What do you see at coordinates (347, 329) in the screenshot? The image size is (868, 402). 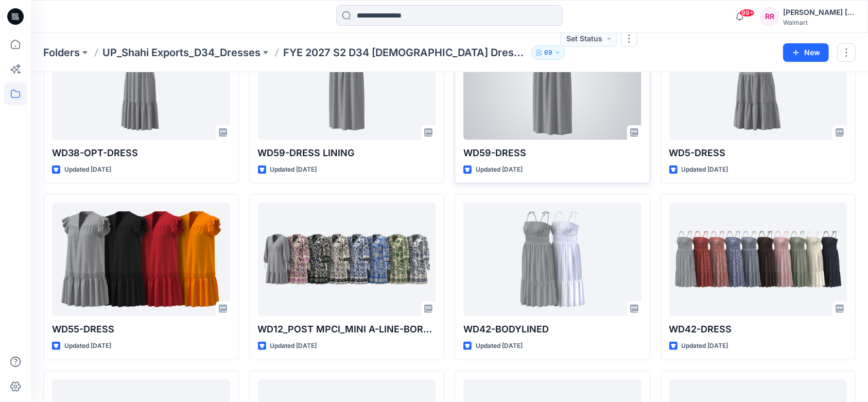 I see `p: WD12_POST MPCI_MINI A-LINE-BORDER DRESS` at bounding box center [347, 329].